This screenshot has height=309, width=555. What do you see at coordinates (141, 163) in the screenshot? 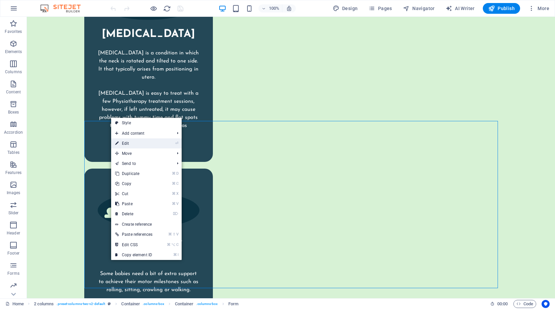
I see `a: Send to` at bounding box center [141, 163].